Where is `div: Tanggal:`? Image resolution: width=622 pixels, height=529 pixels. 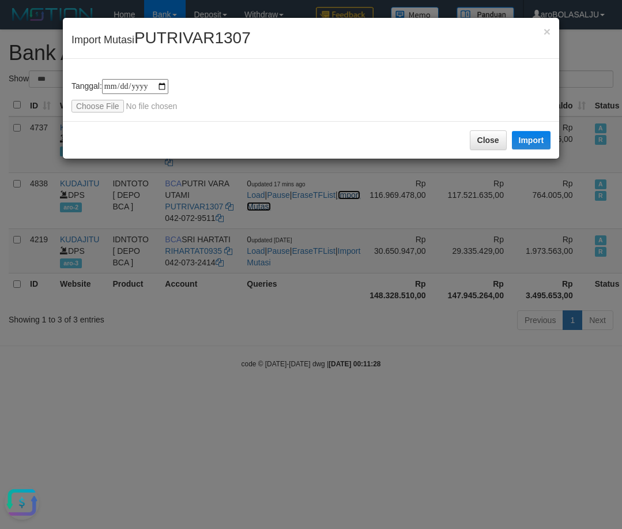
div: Tanggal: is located at coordinates (311, 96).